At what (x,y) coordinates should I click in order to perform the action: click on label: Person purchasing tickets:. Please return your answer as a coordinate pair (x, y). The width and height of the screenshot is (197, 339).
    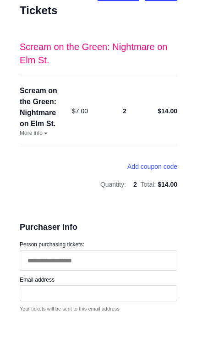
    Looking at the image, I should click on (99, 244).